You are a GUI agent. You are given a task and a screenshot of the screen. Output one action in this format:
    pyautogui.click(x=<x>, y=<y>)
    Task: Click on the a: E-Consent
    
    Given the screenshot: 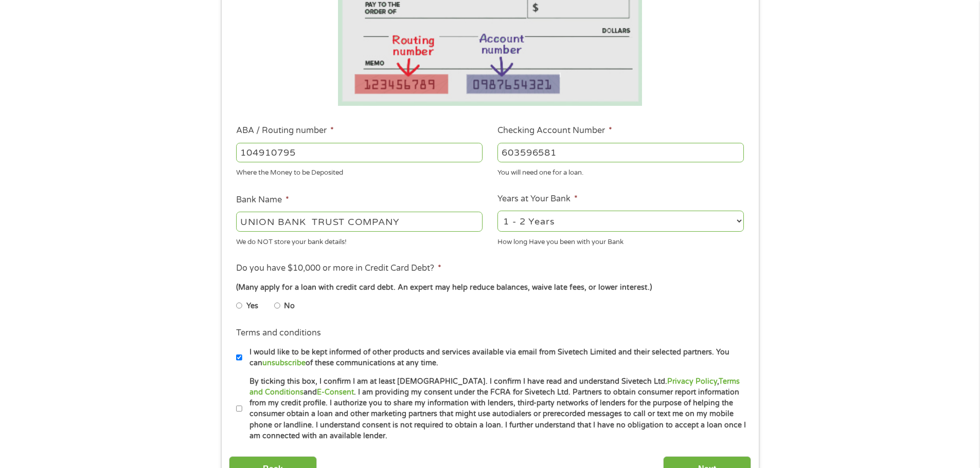 What is the action you would take?
    pyautogui.click(x=336, y=392)
    